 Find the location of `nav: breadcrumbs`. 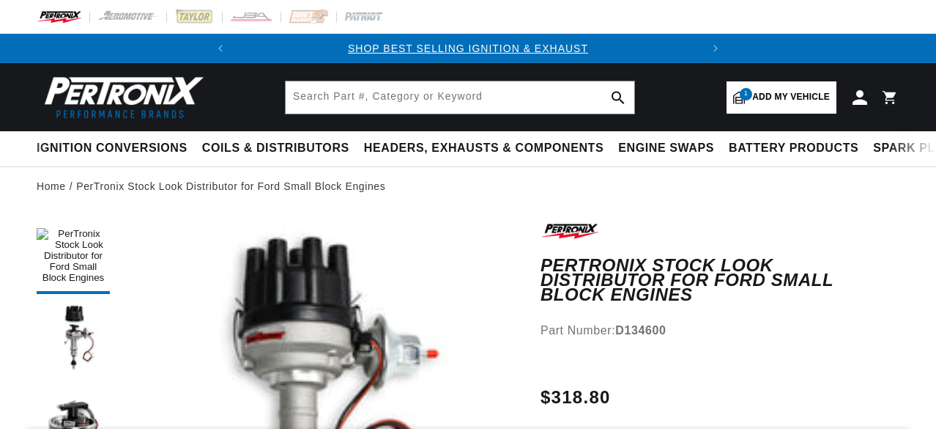

nav: breadcrumbs is located at coordinates (468, 186).